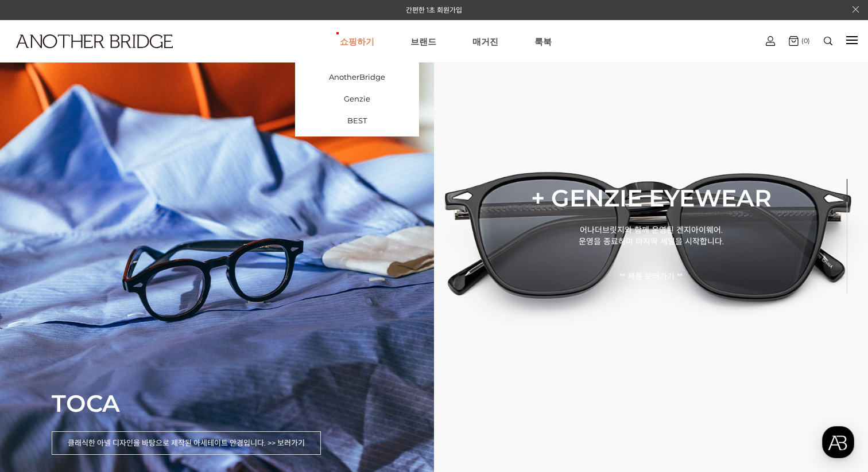 This screenshot has width=868, height=472. I want to click on a: 대화, so click(112, 378).